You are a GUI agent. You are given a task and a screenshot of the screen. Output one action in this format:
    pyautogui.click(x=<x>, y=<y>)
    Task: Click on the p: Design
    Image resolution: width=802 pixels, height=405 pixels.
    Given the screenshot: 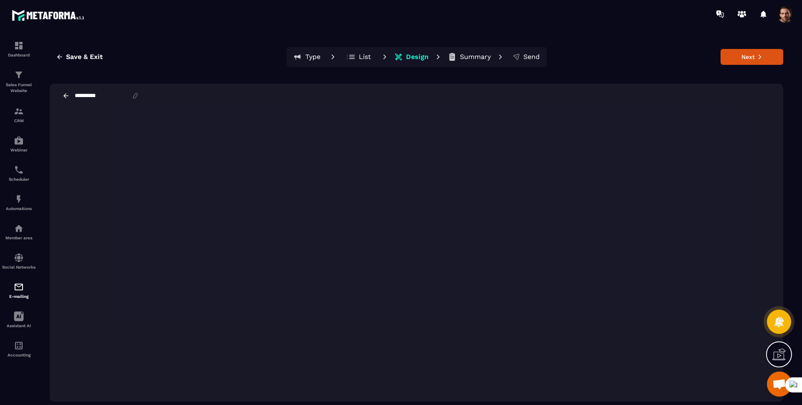 What is the action you would take?
    pyautogui.click(x=417, y=57)
    